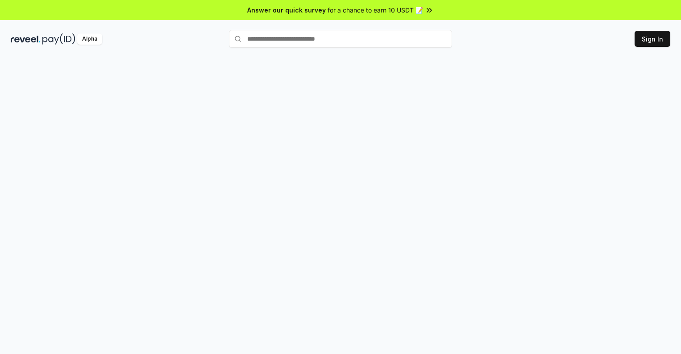 The width and height of the screenshot is (681, 354). Describe the element at coordinates (375, 10) in the screenshot. I see `span: for a chance to earn 10 USDT 📝` at that location.